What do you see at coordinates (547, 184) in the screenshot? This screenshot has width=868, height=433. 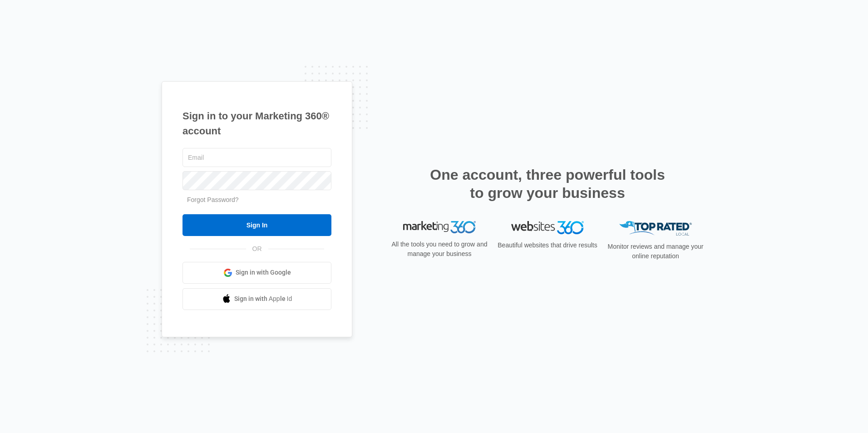 I see `h2: One account, three powerful tools to grow your business` at bounding box center [547, 184].